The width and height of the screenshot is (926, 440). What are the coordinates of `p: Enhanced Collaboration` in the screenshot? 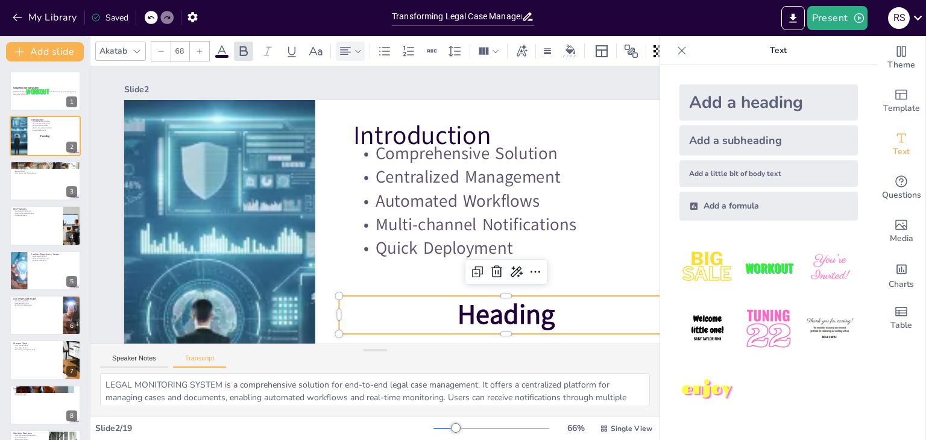 It's located at (36, 306).